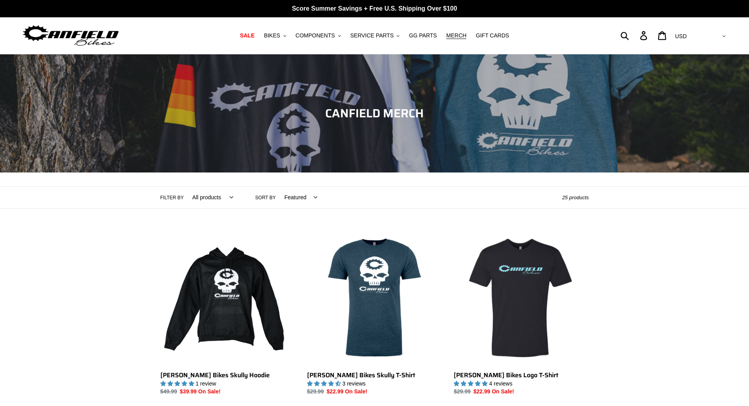 The image size is (749, 406). I want to click on label: Filter by, so click(172, 197).